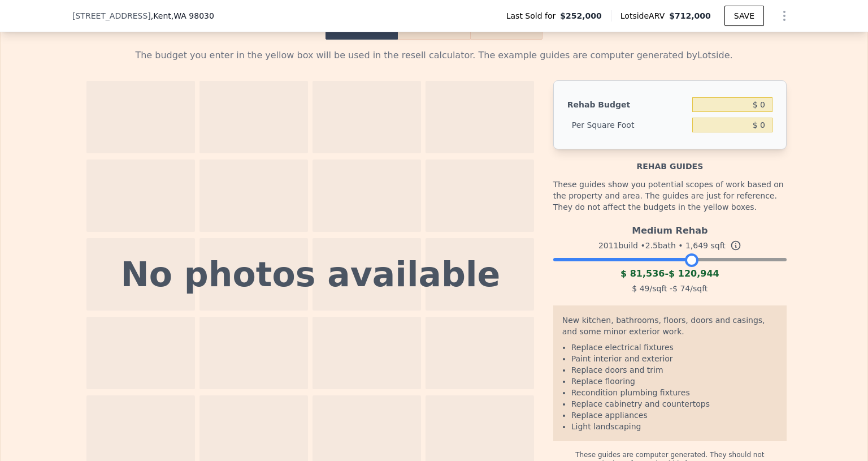 The width and height of the screenshot is (868, 461). Describe the element at coordinates (193, 16) in the screenshot. I see `span: , WA 98030` at that location.